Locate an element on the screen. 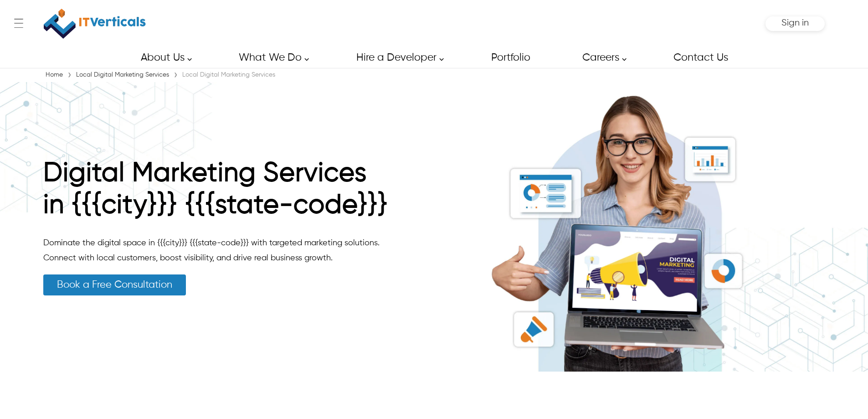 This screenshot has width=868, height=419. a: About Us is located at coordinates (164, 58).